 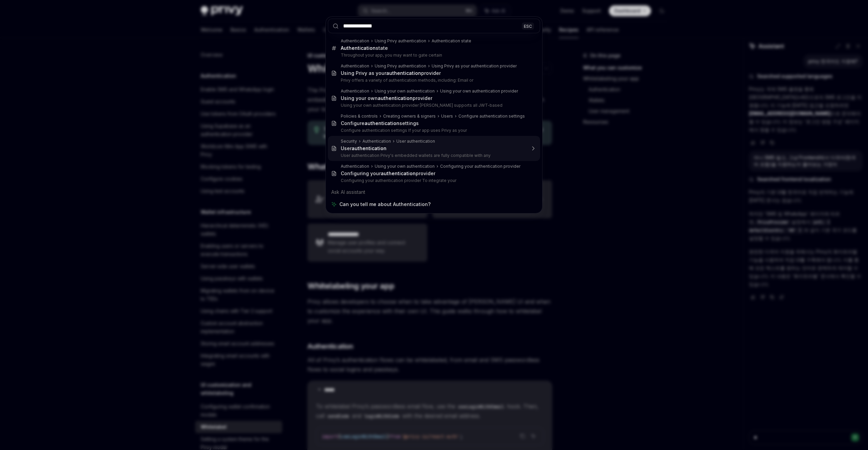 What do you see at coordinates (416, 141) in the screenshot?
I see `div: User authentication` at bounding box center [416, 141].